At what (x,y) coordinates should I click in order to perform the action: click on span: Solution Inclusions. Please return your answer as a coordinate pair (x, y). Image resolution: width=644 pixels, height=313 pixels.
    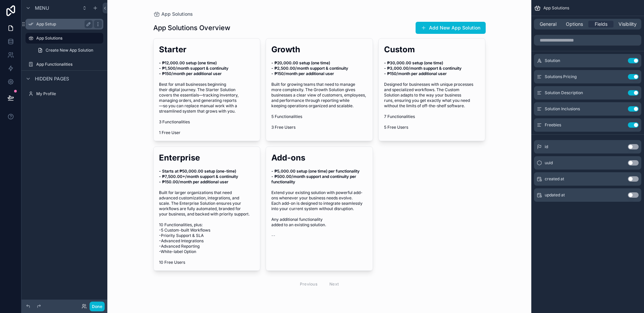
    Looking at the image, I should click on (562, 109).